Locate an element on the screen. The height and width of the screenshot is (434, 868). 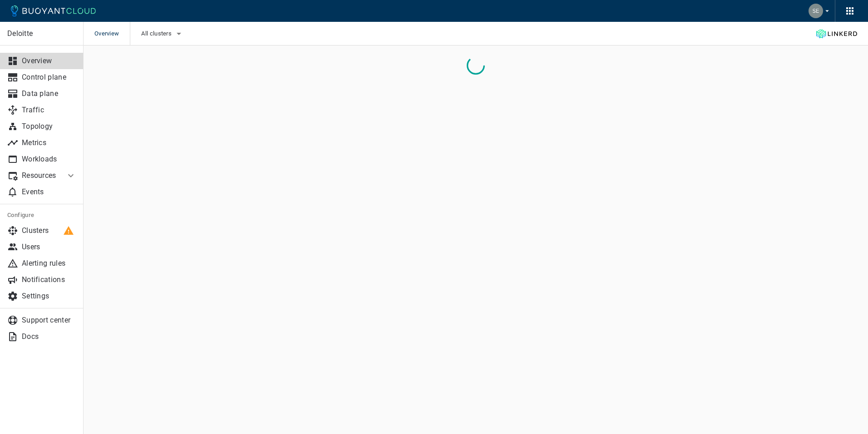
p: Notifications is located at coordinates (49, 279).